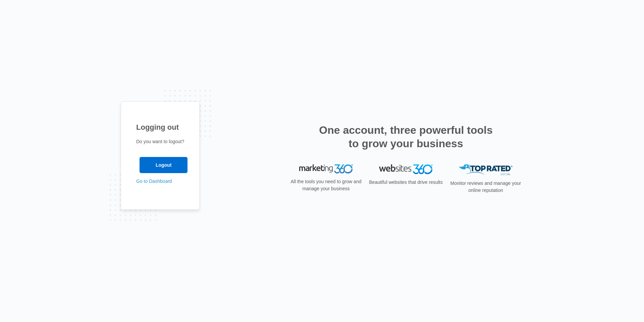 The image size is (644, 322). What do you see at coordinates (326, 185) in the screenshot?
I see `p: All the tools you need to grow and manage your business` at bounding box center [326, 185].